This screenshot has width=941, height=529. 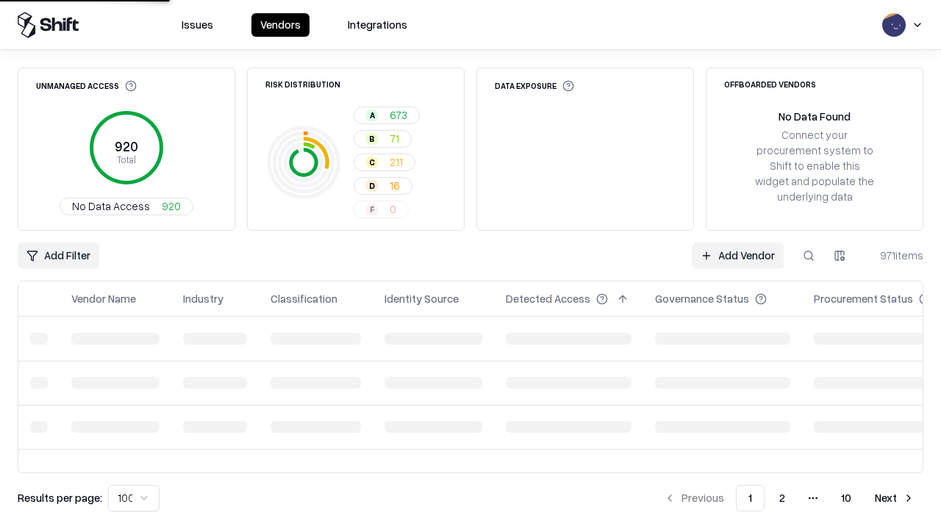 I want to click on button: B71, so click(x=382, y=139).